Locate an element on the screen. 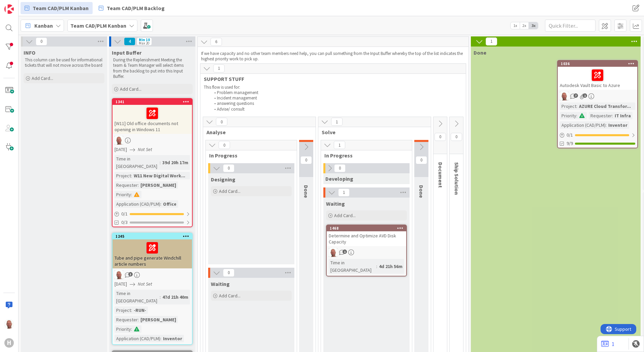 The width and height of the screenshot is (644, 352). p: During the Replenishment Meeting the team & Team Manager will select items from the backlog to pu... is located at coordinates (152, 68).